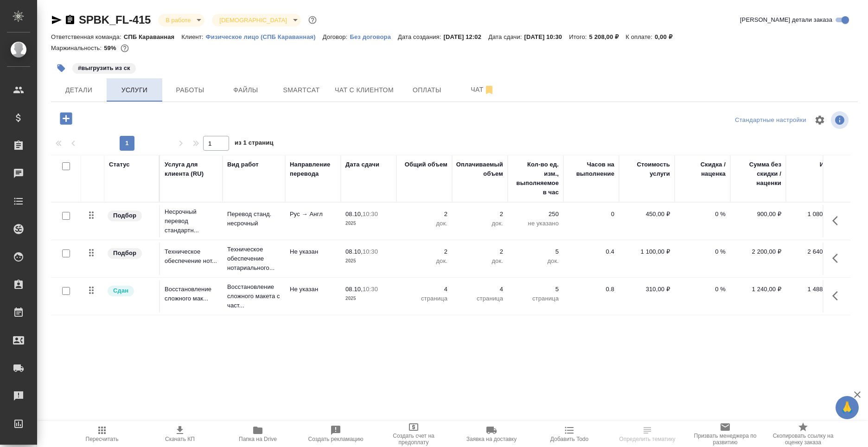 This screenshot has height=447, width=868. I want to click on p: Рус → Англ, so click(313, 214).